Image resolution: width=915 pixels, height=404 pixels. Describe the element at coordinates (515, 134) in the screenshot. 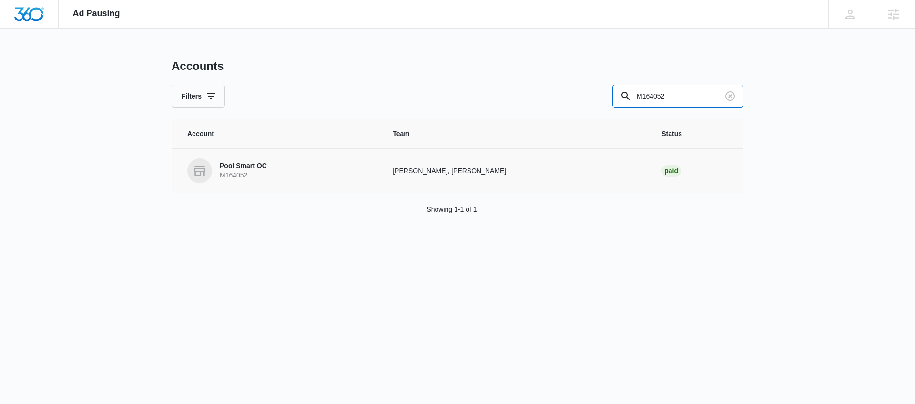

I see `span: Team` at that location.